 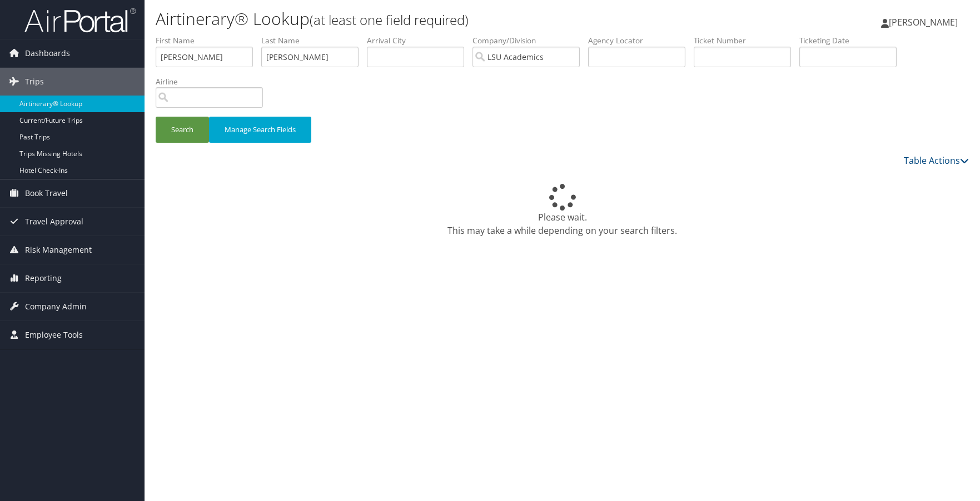 I want to click on label: Ticket Number, so click(x=746, y=41).